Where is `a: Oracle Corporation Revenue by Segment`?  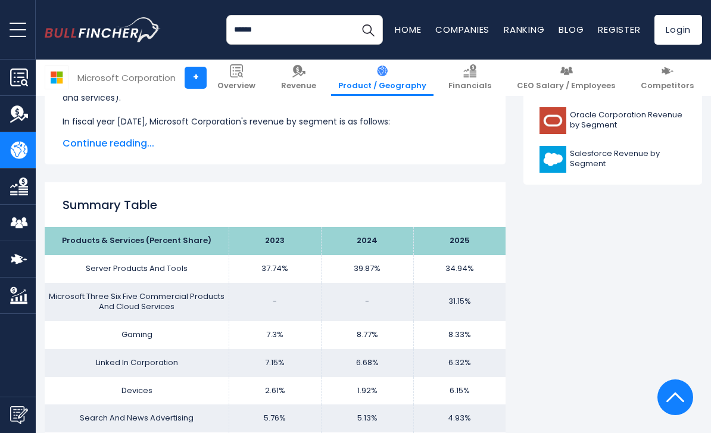 a: Oracle Corporation Revenue by Segment is located at coordinates (613, 120).